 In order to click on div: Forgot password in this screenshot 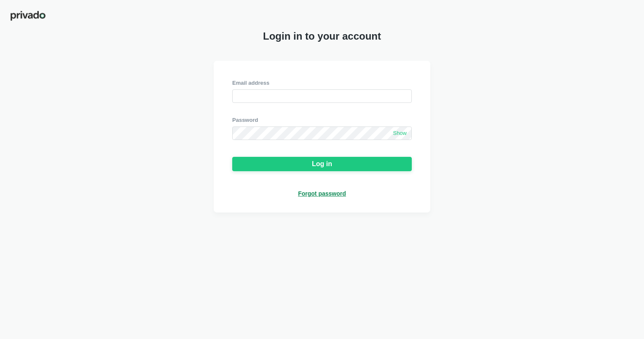, I will do `click(322, 193)`.